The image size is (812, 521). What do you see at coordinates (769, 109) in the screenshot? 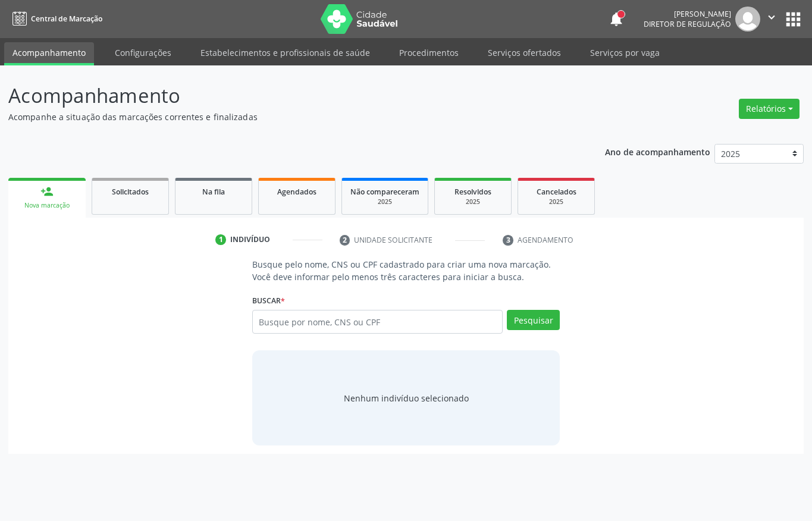
I see `button: Relatórios` at bounding box center [769, 109].